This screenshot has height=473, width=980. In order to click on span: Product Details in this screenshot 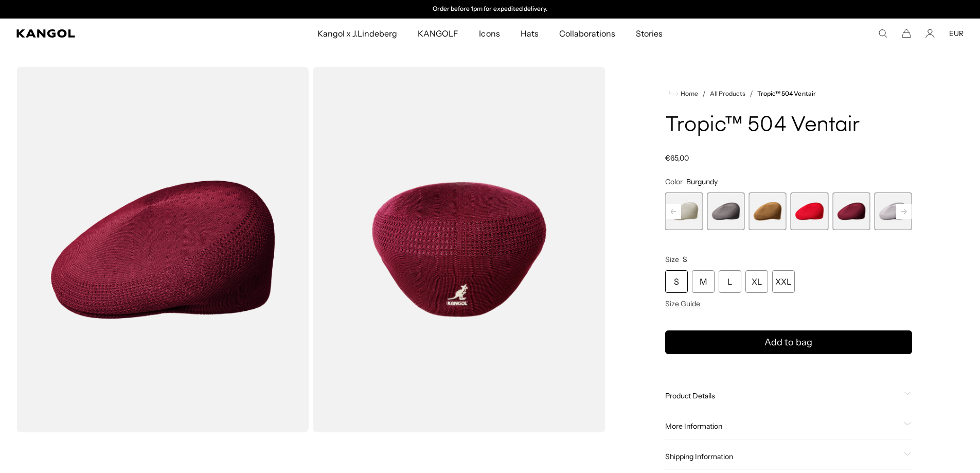, I will do `click(783, 396)`.